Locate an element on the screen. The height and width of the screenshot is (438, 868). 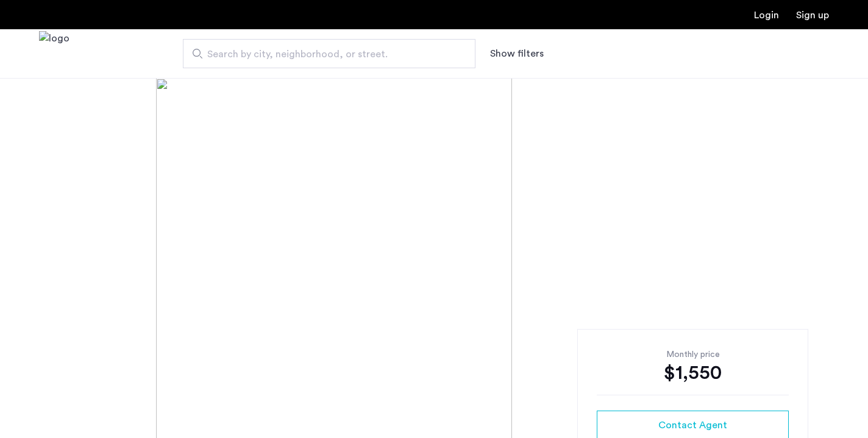
div: $1,550 is located at coordinates (693, 373).